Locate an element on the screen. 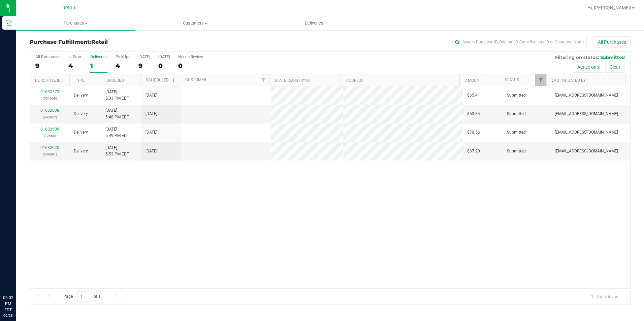 This screenshot has width=644, height=321. a: Purchases is located at coordinates (76, 23).